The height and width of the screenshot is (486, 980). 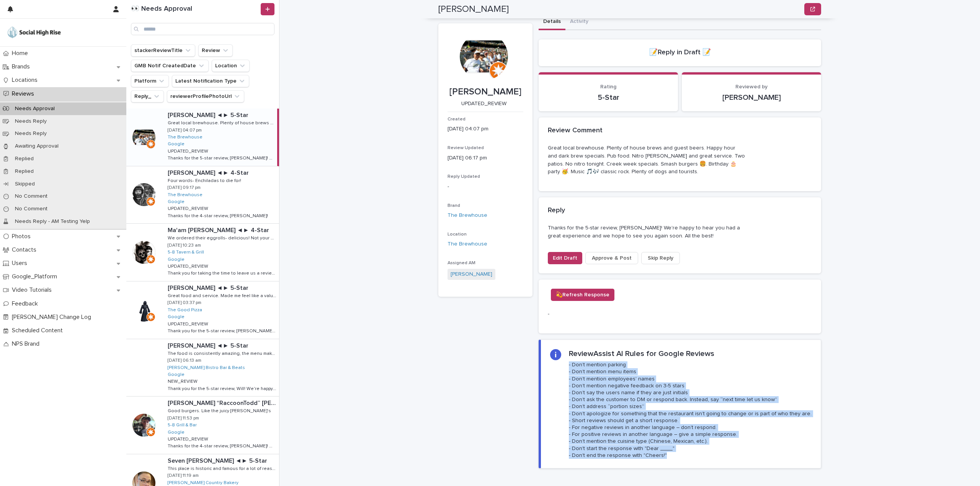 What do you see at coordinates (464, 177) in the screenshot?
I see `span: Reply Updated` at bounding box center [464, 177].